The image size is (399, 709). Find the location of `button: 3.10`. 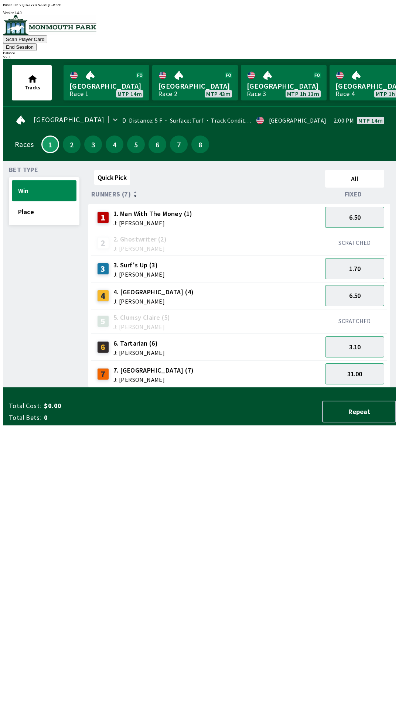

button: 3.10 is located at coordinates (355, 347).